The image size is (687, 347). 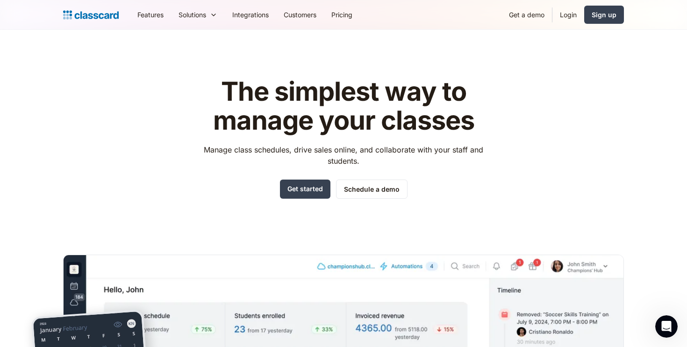 What do you see at coordinates (568, 14) in the screenshot?
I see `a: Login` at bounding box center [568, 14].